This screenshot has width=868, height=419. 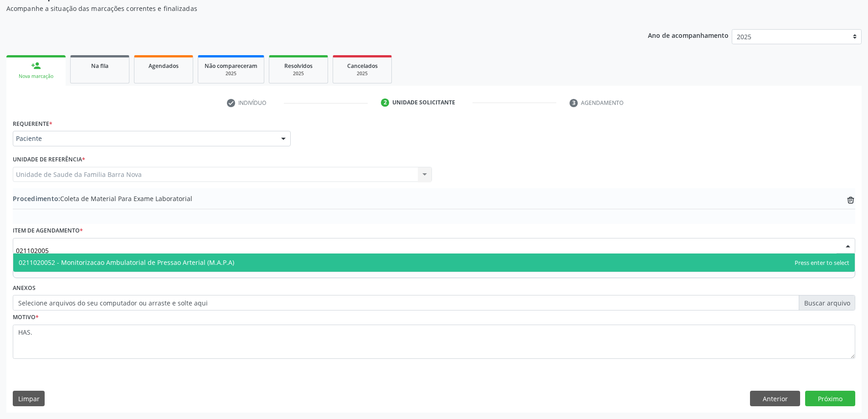 I want to click on div: person_add, so click(x=36, y=66).